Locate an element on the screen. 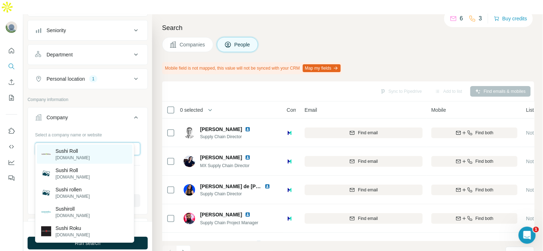 The image size is (543, 251). button: Seniority is located at coordinates (88, 30).